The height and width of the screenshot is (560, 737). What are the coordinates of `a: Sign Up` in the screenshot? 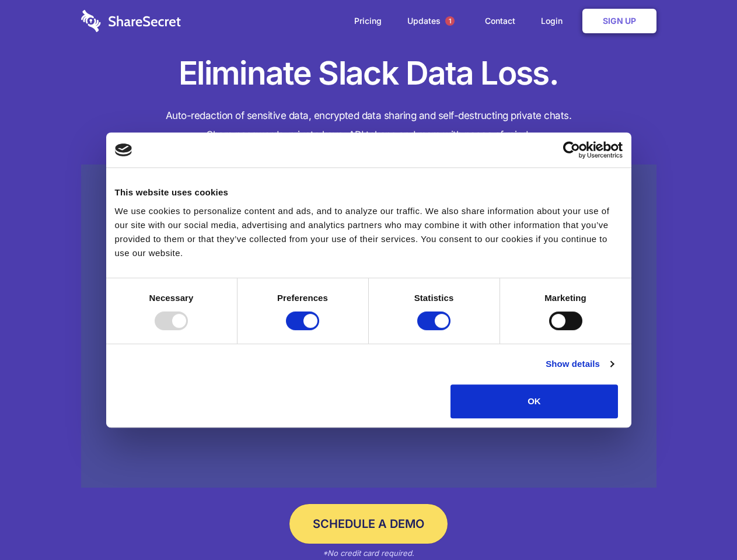 It's located at (619, 21).